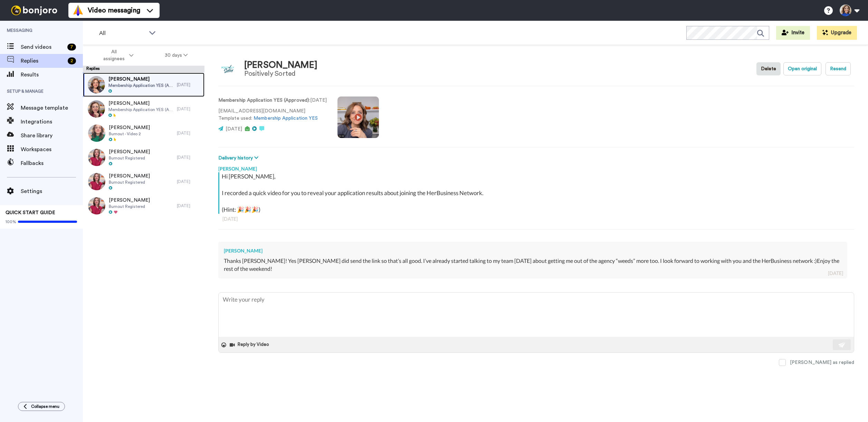 Image resolution: width=868 pixels, height=422 pixels. What do you see at coordinates (114, 10) in the screenshot?
I see `span: Video messaging` at bounding box center [114, 10].